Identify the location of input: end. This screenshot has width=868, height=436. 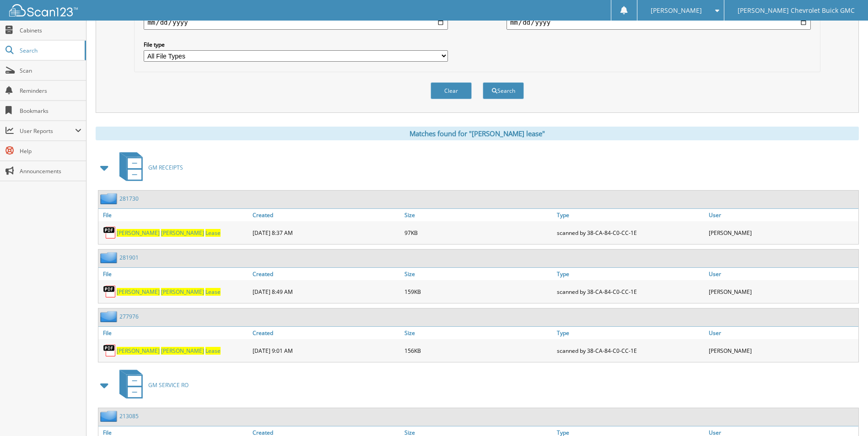
(658, 23).